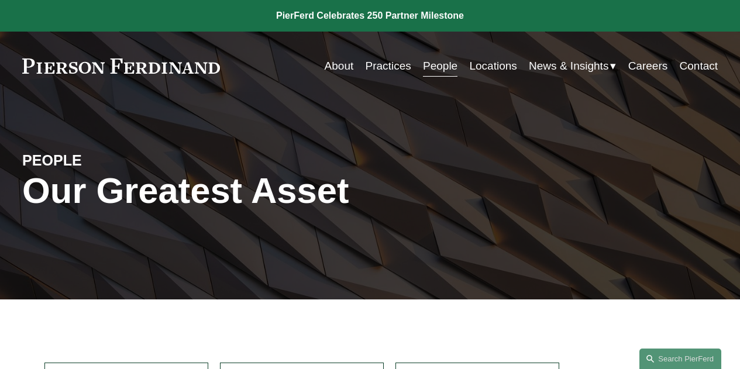  What do you see at coordinates (648, 66) in the screenshot?
I see `a: Careers` at bounding box center [648, 66].